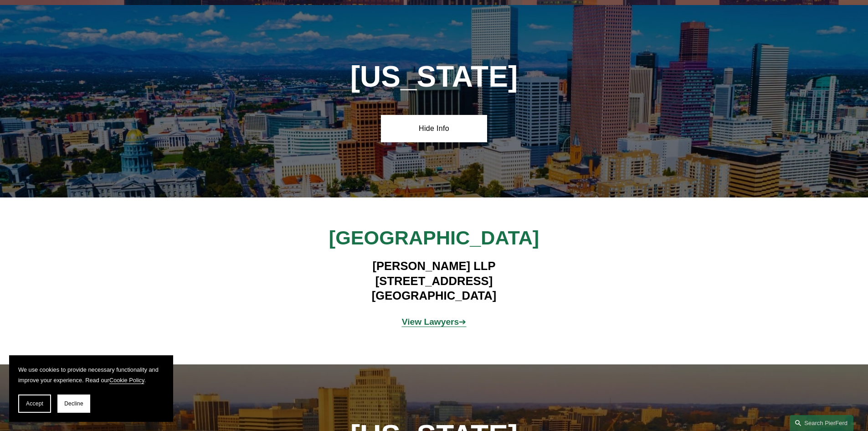 The image size is (868, 431). What do you see at coordinates (91, 375) in the screenshot?
I see `p: We use cookies to provide necessary functionality and improve your experience. Read our .` at bounding box center [91, 375].